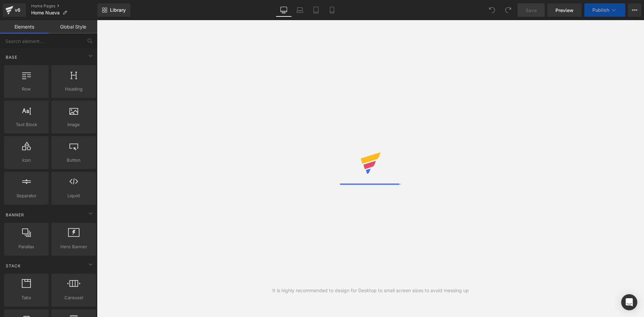 The image size is (644, 317). Describe the element at coordinates (64, 6) in the screenshot. I see `a: Home Pages` at that location.